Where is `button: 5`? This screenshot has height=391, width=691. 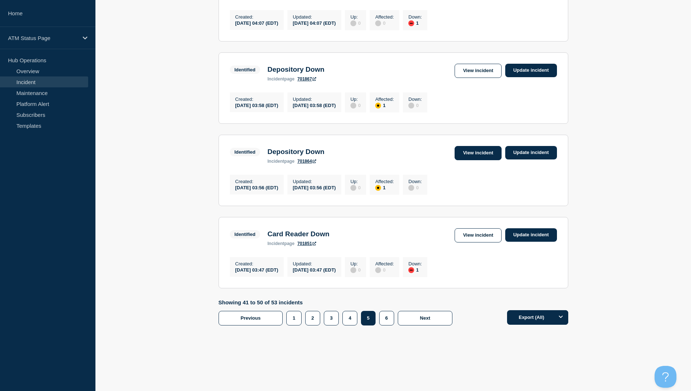 button: 5 is located at coordinates (368, 318).